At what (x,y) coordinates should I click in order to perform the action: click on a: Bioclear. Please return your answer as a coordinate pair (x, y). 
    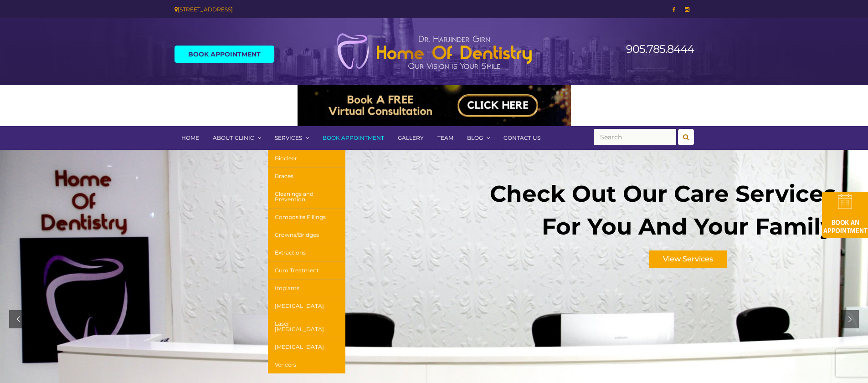
    Looking at the image, I should click on (307, 159).